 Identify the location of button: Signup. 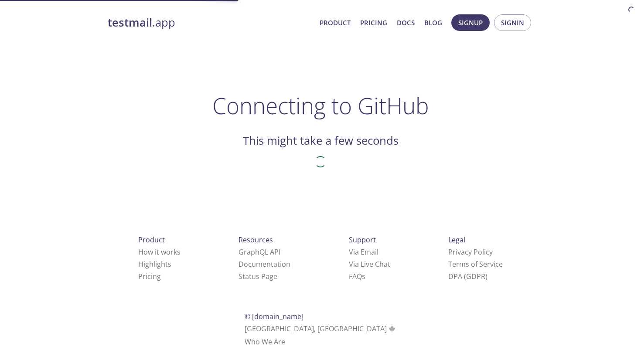
(470, 23).